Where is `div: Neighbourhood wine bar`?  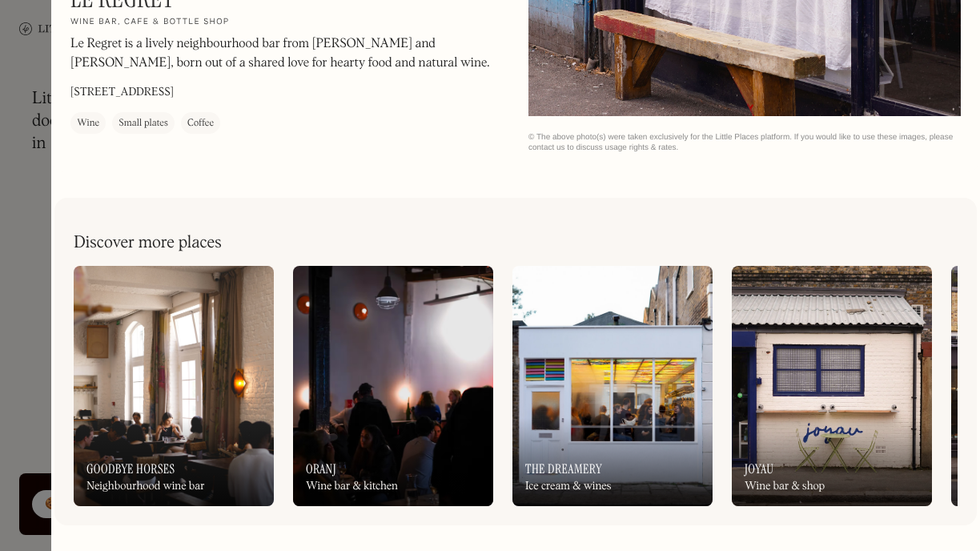
div: Neighbourhood wine bar is located at coordinates (146, 485).